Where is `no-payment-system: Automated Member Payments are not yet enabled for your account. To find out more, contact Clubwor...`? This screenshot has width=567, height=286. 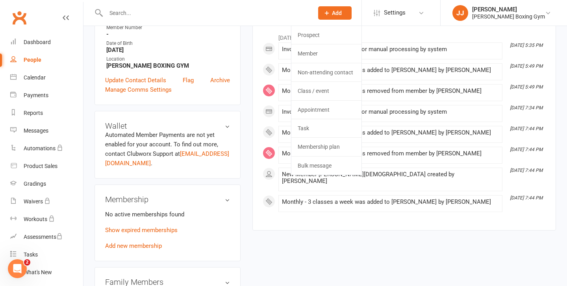 no-payment-system: Automated Member Payments are not yet enabled for your account. To find out more, contact Clubwor... is located at coordinates (167, 149).